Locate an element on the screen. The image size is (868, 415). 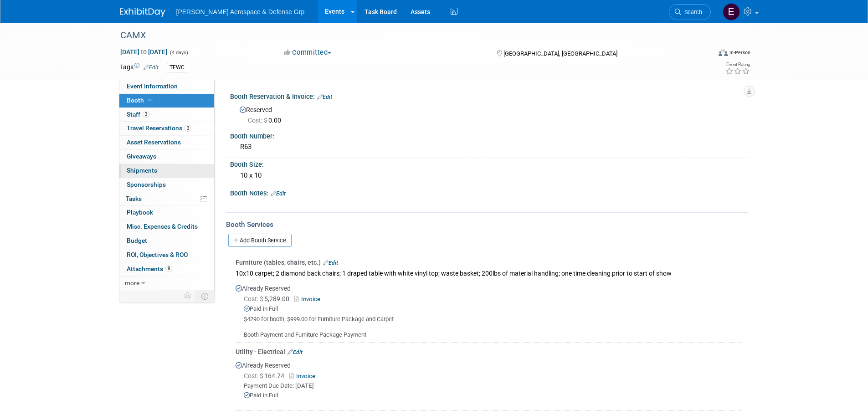
span: Event Information is located at coordinates (152, 86).